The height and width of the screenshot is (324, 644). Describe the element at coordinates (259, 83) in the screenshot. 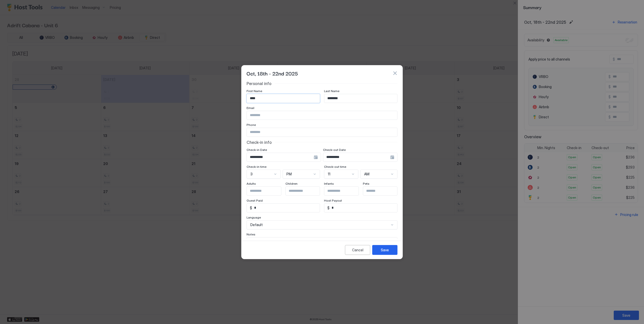

I see `span: Personal info` at that location.